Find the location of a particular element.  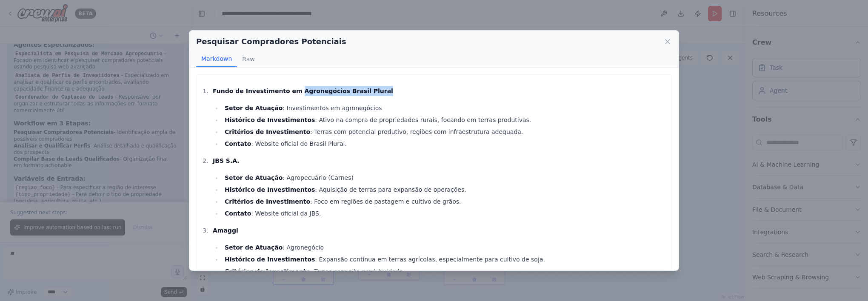

li: : Terras com potencial produtivo, regiões com infraestrutura adequada. is located at coordinates (444, 132).